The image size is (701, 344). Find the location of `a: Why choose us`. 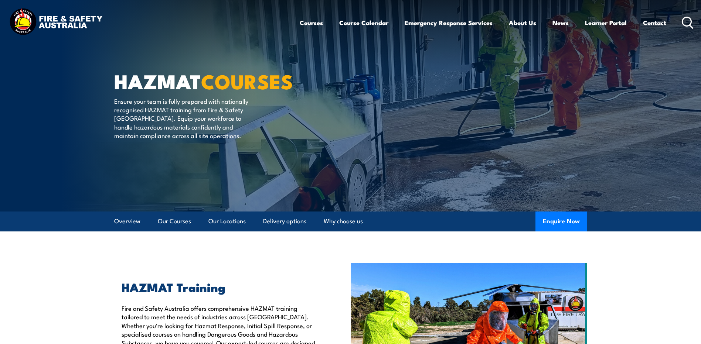

a: Why choose us is located at coordinates (343, 221).